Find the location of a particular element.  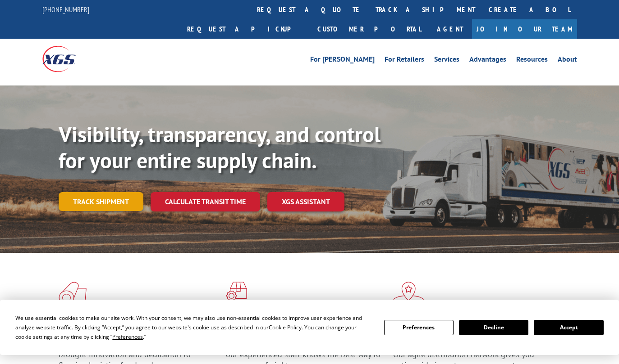

a: About is located at coordinates (566, 61).